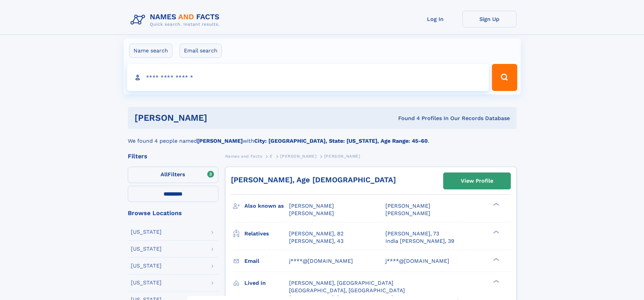 Image resolution: width=644 pixels, height=300 pixels. I want to click on img: Logo Names and Facts, so click(177, 20).